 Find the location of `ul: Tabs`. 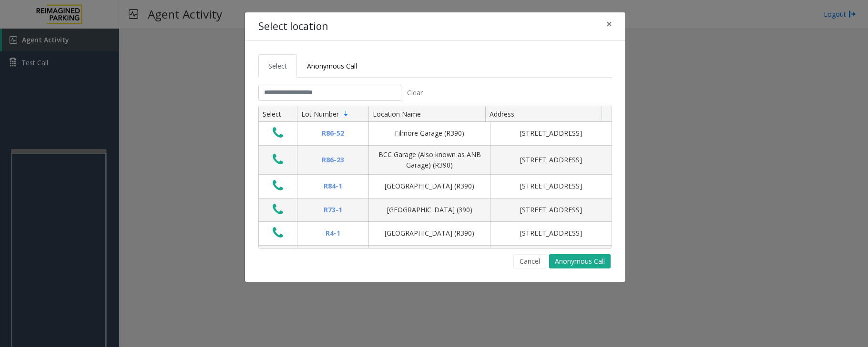

ul: Tabs is located at coordinates (435, 66).